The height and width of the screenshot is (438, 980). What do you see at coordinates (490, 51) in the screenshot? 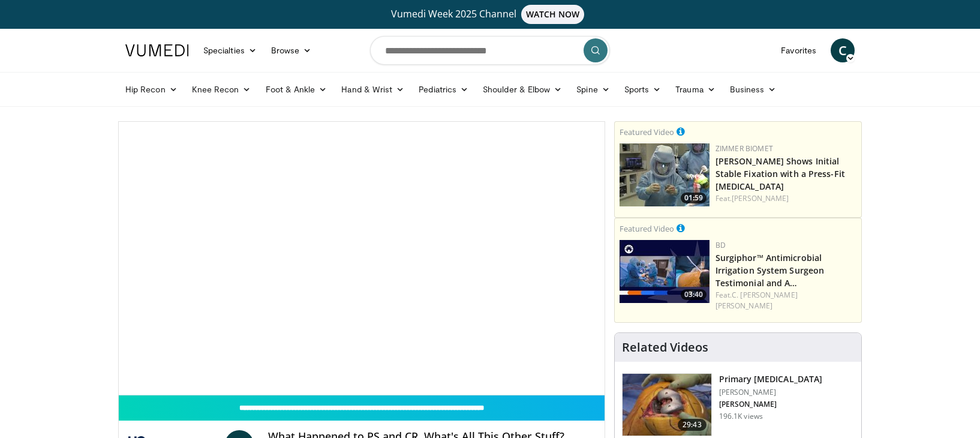
I see `input: Search topics, interventions` at bounding box center [490, 51].